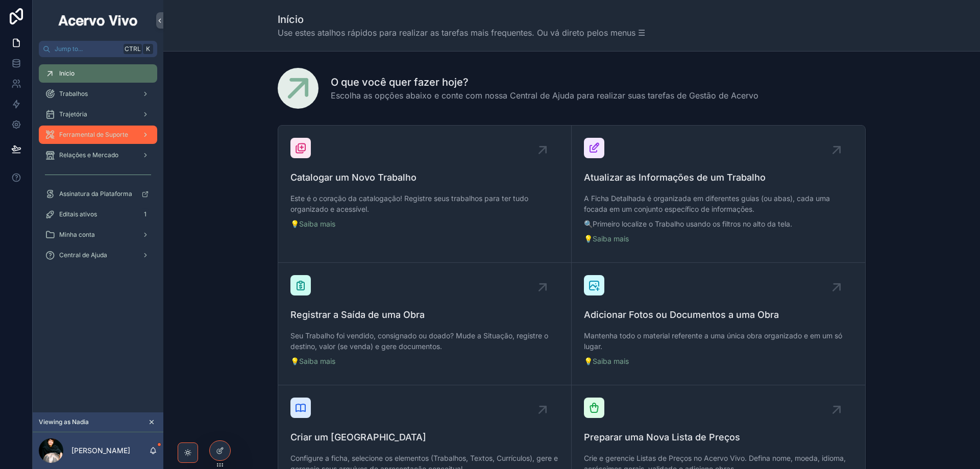  I want to click on span: K, so click(148, 49).